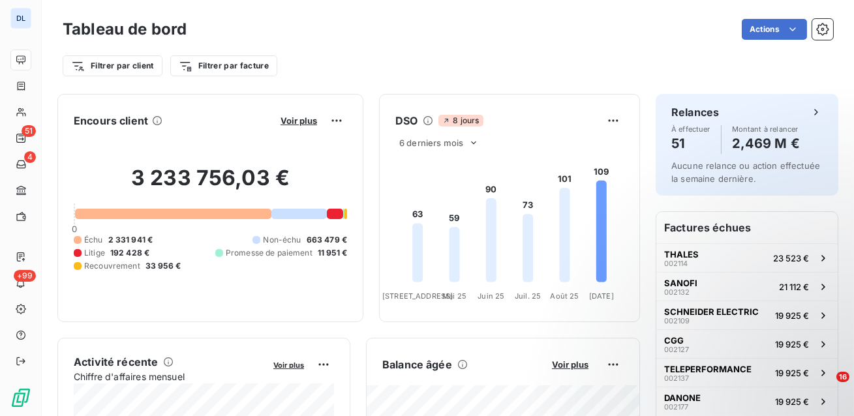 The height and width of the screenshot is (416, 854). Describe the element at coordinates (21, 18) in the screenshot. I see `div: DL` at that location.